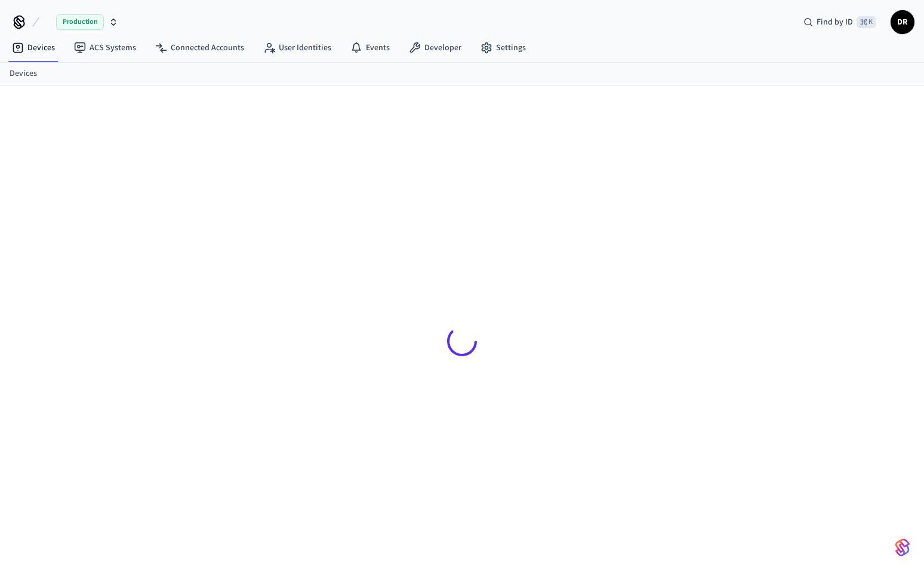  What do you see at coordinates (370, 48) in the screenshot?
I see `a: Events` at bounding box center [370, 48].